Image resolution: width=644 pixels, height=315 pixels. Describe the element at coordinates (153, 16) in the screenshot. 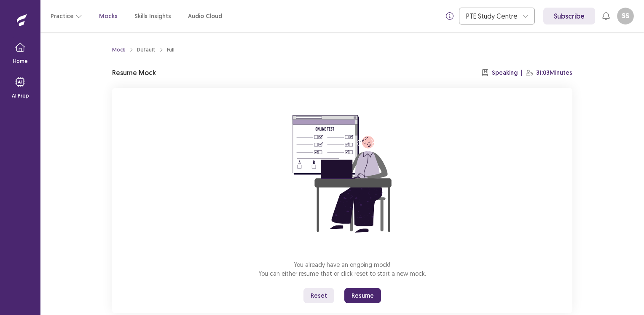

I see `p: Skills Insights` at that location.